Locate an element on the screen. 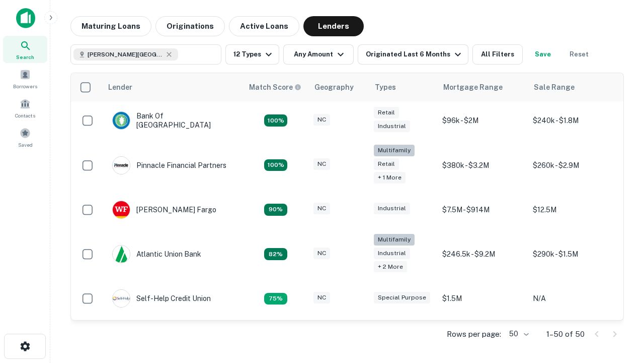  button: Maturing Loans is located at coordinates (111, 26).